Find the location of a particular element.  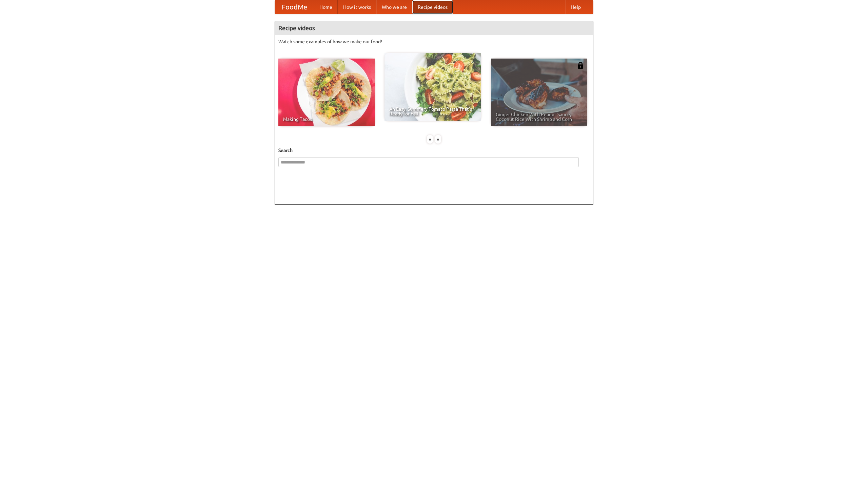

a: Home is located at coordinates (326, 7).